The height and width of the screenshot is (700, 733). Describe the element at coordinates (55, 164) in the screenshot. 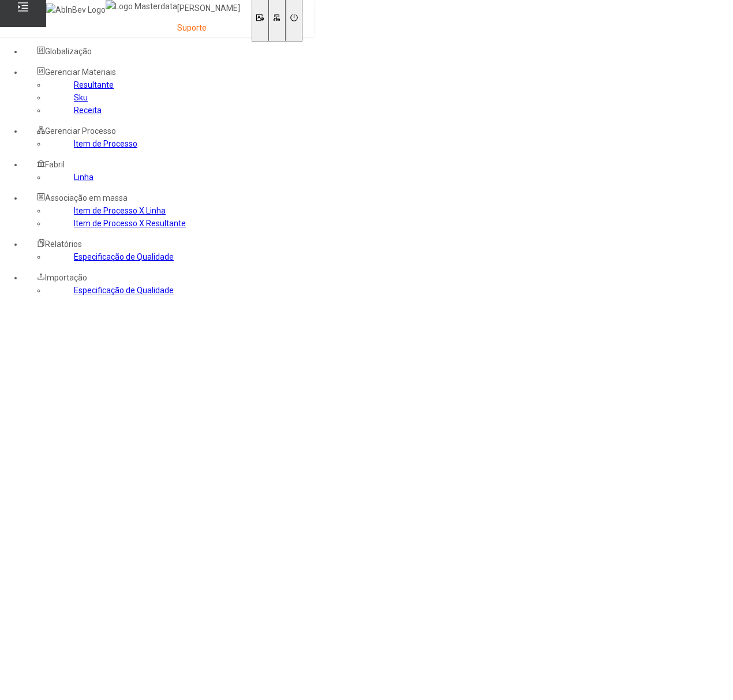

I see `span: Fabril` at that location.